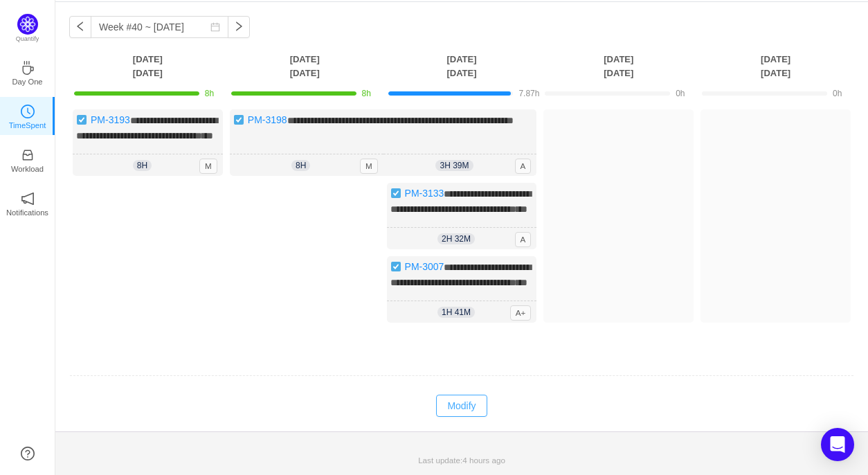 This screenshot has height=475, width=868. Describe the element at coordinates (239, 27) in the screenshot. I see `button: icon: right` at that location.